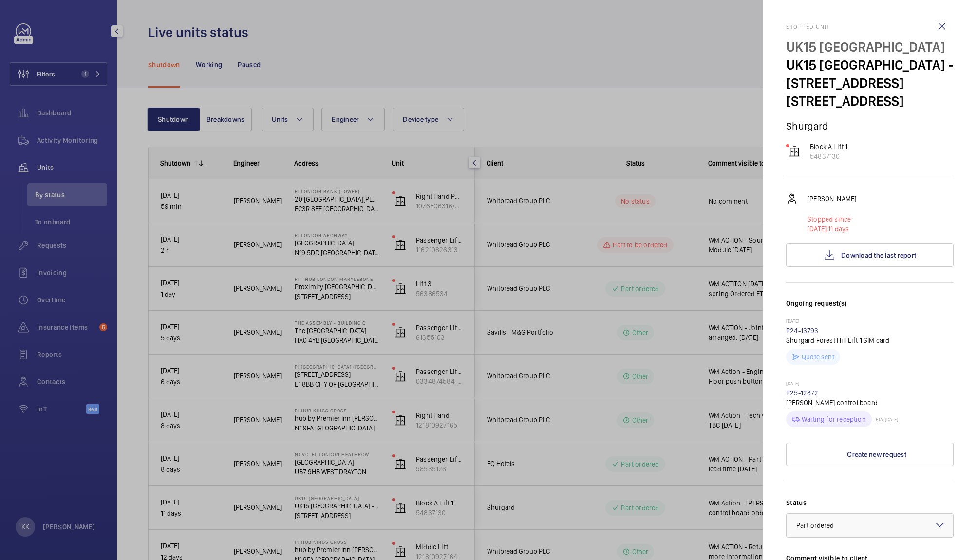  What do you see at coordinates (803, 393) in the screenshot?
I see `a: R25-12872` at bounding box center [803, 393].